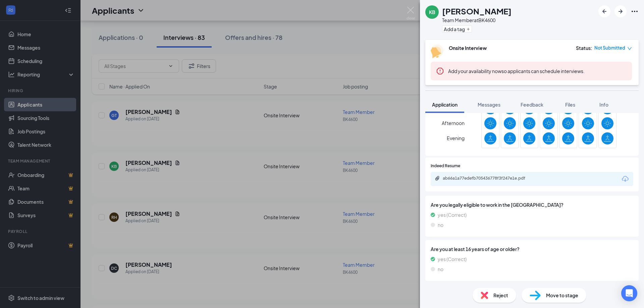  I want to click on span: Info, so click(604, 105).